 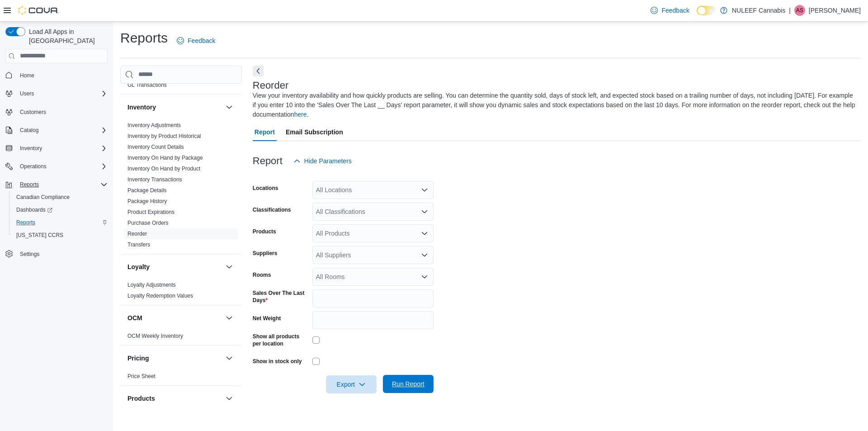 I want to click on h3: Reorder, so click(x=270, y=86).